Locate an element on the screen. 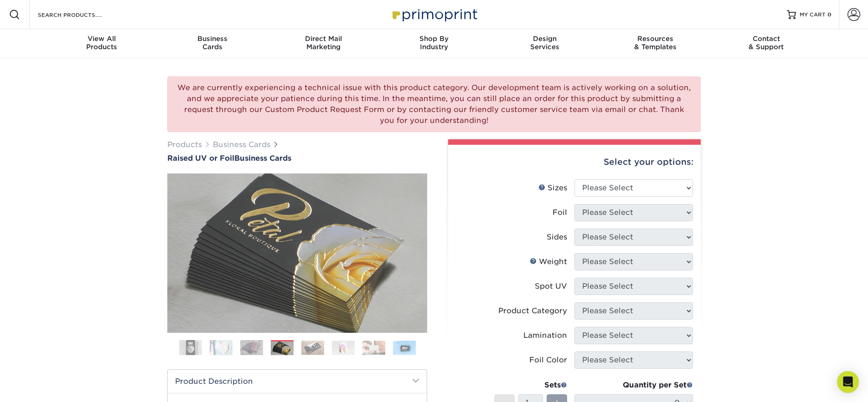 Image resolution: width=868 pixels, height=402 pixels. a: View AllProducts is located at coordinates (102, 43).